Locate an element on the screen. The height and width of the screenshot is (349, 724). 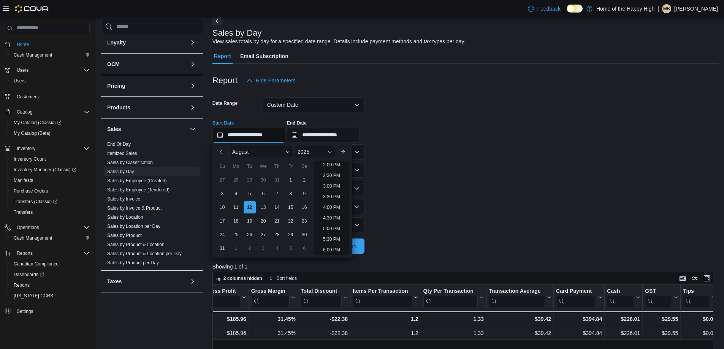
button: My Catalog (Beta) is located at coordinates (50, 133).